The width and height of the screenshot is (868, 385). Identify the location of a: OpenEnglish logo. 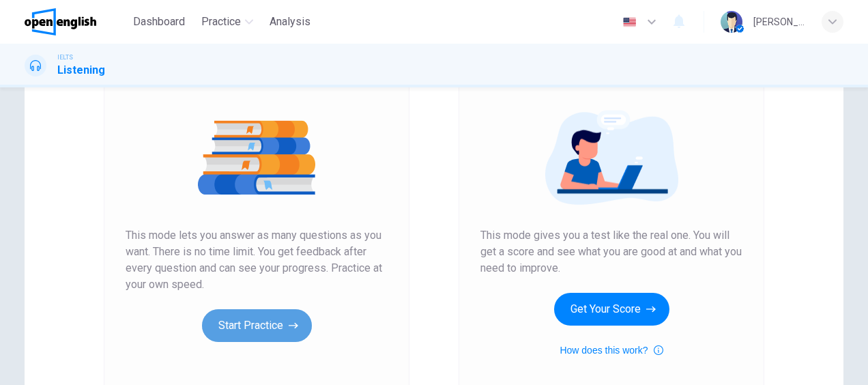
(76, 22).